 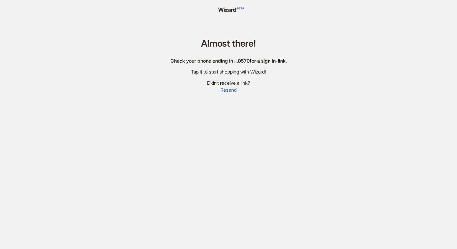 I want to click on div: Check your phone ending in … 0570 for a sign in-link., so click(x=229, y=61).